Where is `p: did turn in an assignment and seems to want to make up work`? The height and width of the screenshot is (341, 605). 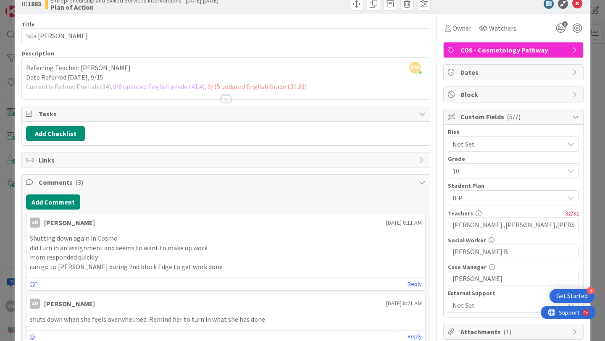
p: did turn in an assignment and seems to want to make up work is located at coordinates (226, 248).